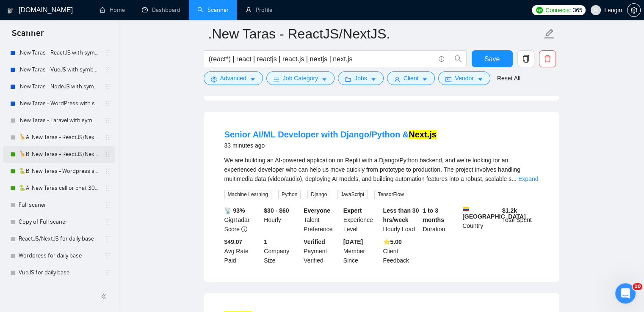 The height and width of the screenshot is (312, 644). I want to click on div: Company Size, so click(282, 251).